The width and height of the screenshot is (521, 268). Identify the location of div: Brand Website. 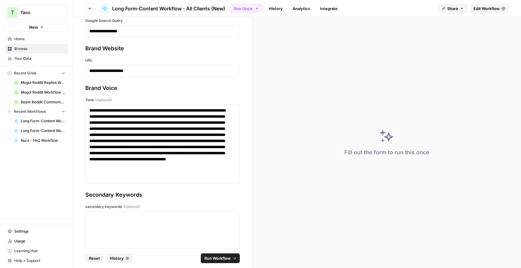
(162, 48).